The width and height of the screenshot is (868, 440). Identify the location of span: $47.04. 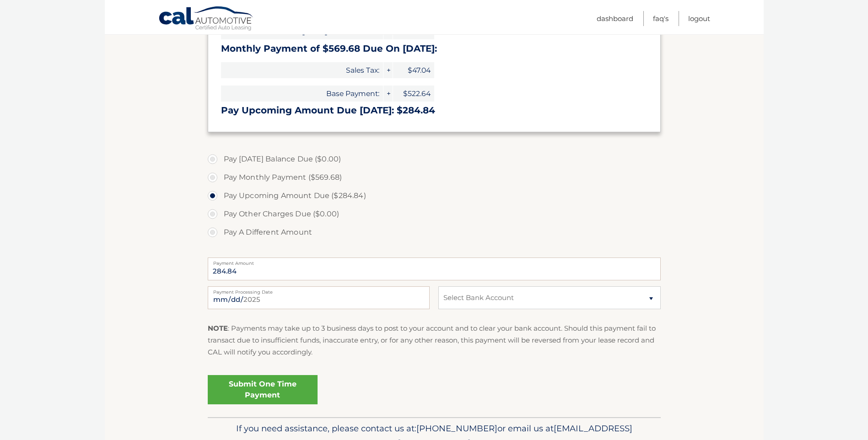
(414, 70).